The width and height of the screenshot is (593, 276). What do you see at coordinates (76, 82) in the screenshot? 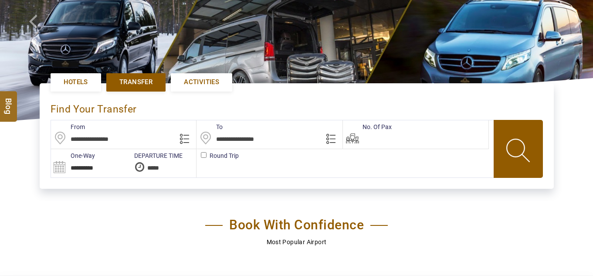
I see `span: Hotels` at bounding box center [76, 82].